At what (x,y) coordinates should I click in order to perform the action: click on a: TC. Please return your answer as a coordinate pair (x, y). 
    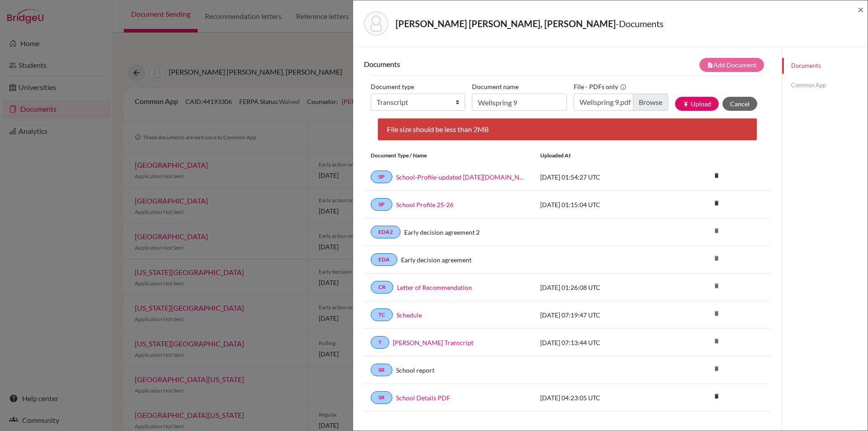
    Looking at the image, I should click on (381, 314).